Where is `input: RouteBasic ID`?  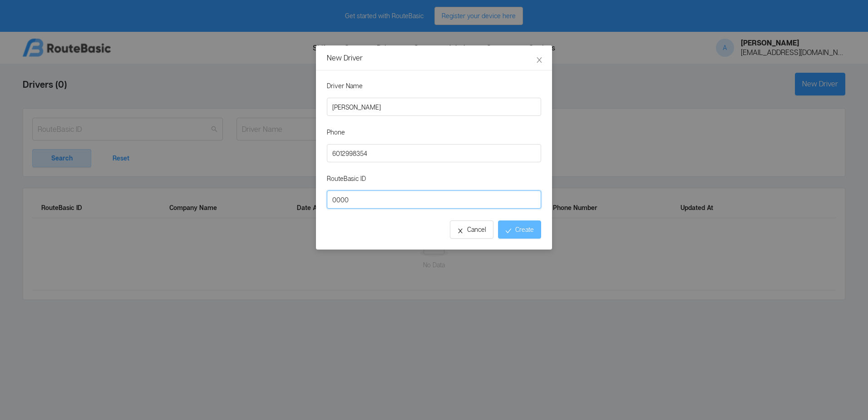 input: RouteBasic ID is located at coordinates (434, 199).